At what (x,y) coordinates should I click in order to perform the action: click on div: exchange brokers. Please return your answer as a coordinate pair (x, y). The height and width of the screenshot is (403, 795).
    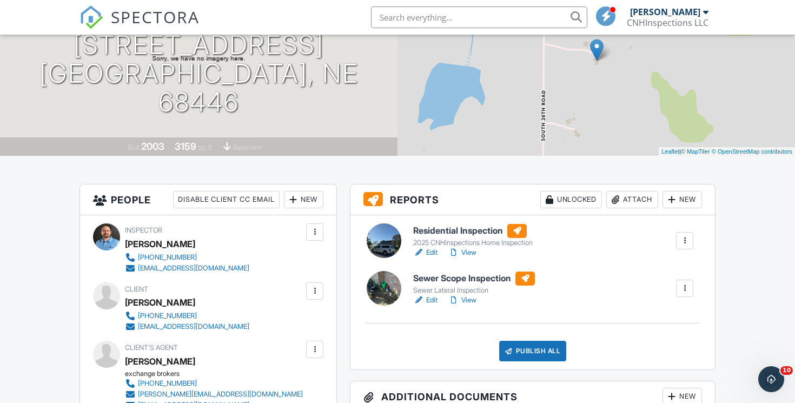
    Looking at the image, I should click on (218, 374).